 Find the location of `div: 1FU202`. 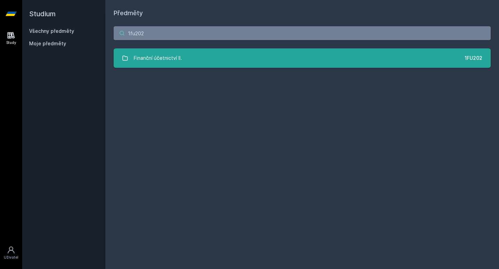

div: 1FU202 is located at coordinates (473, 58).